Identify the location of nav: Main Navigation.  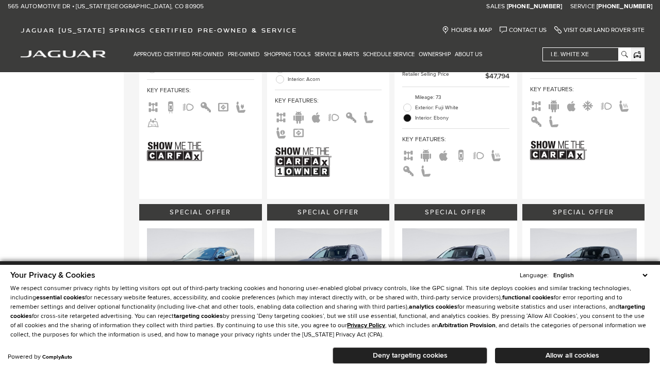
(308, 54).